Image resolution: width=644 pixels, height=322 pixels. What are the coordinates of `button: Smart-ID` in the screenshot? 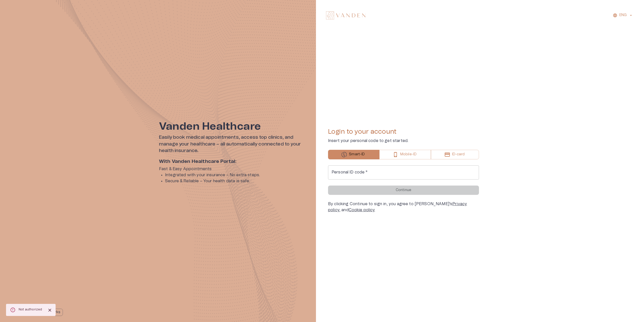 It's located at (354, 154).